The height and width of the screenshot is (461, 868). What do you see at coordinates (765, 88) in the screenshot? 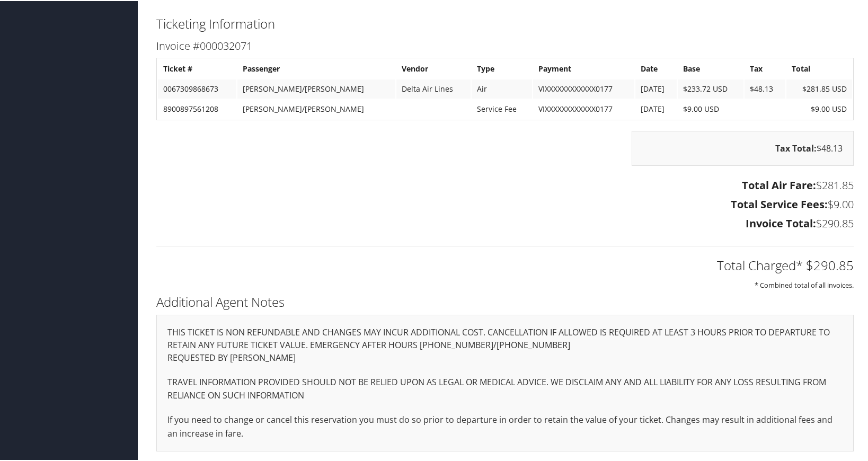
I see `td: $48.13` at bounding box center [765, 88].